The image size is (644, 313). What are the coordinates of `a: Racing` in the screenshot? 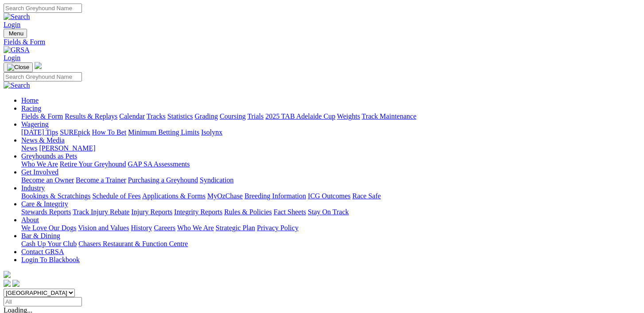 It's located at (31, 108).